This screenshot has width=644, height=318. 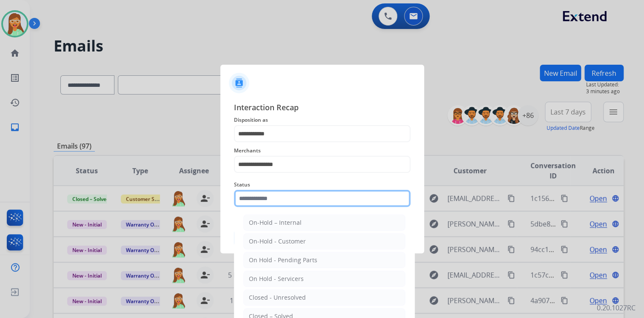 What do you see at coordinates (275, 222) in the screenshot?
I see `div: On-Hold – Internal` at bounding box center [275, 222].